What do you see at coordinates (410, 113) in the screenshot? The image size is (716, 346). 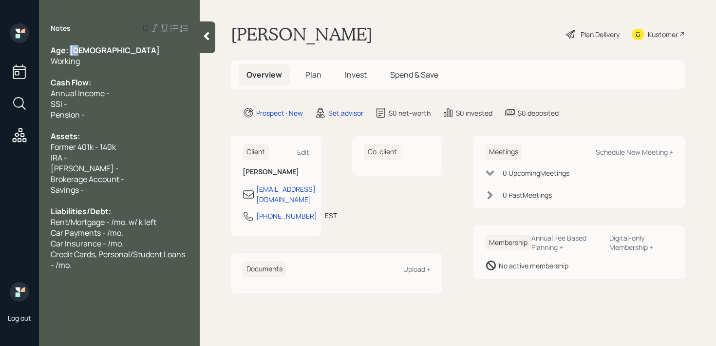 I see `div: $0 net-worth` at bounding box center [410, 113].